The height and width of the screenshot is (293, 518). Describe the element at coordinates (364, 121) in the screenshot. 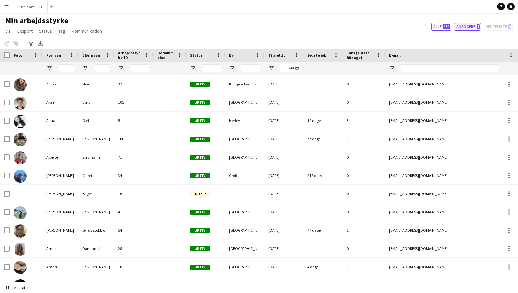

I see `div: 3` at that location.